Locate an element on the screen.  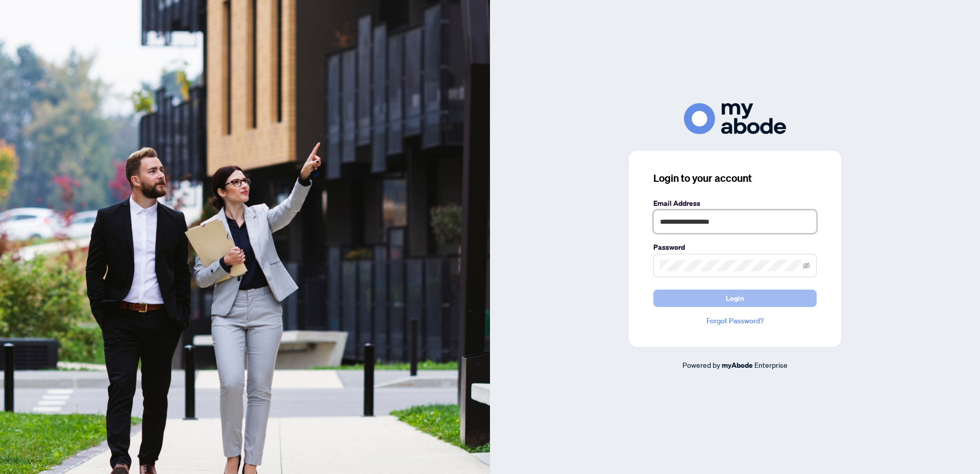
span: Enterprise is located at coordinates (771, 365).